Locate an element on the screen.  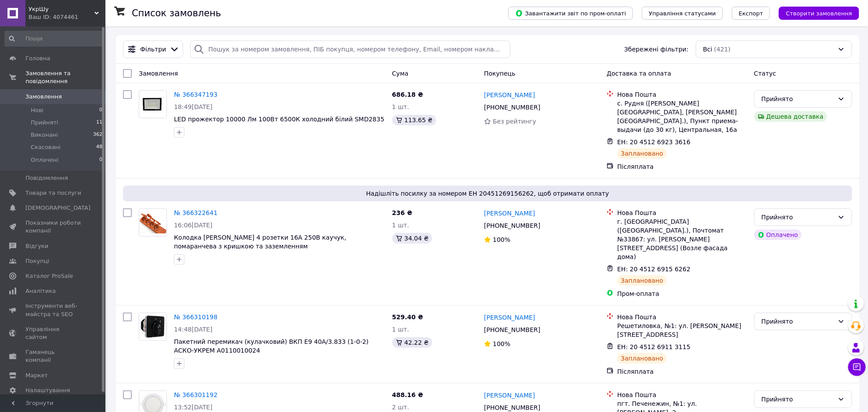
span: Нові is located at coordinates (37, 111).